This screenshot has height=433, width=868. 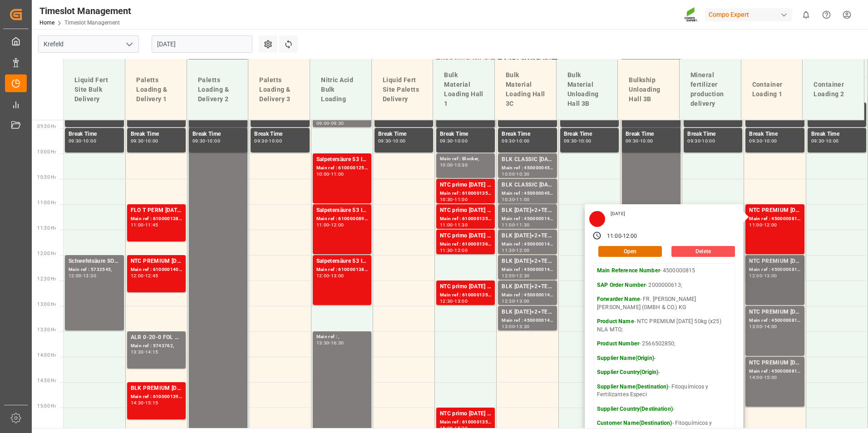 I want to click on div: Main ref : 6100001359, 2000000517;, so click(x=465, y=218).